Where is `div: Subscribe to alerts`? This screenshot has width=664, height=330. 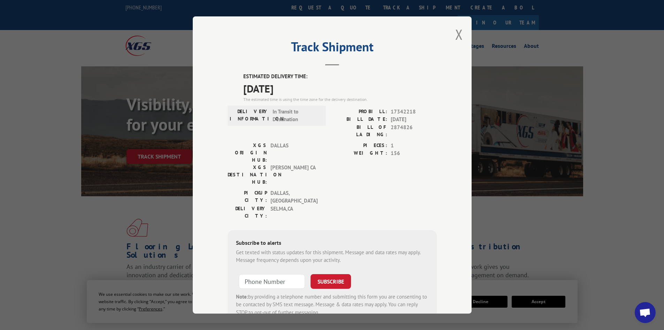
div: Subscribe to alerts is located at coordinates (332, 243).